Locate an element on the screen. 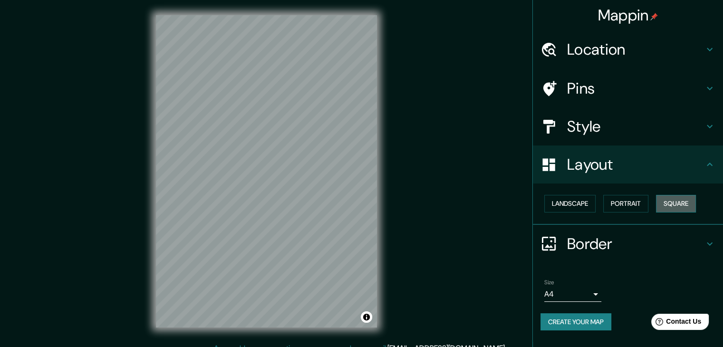 This screenshot has height=347, width=723. canvas: Map is located at coordinates (266, 171).